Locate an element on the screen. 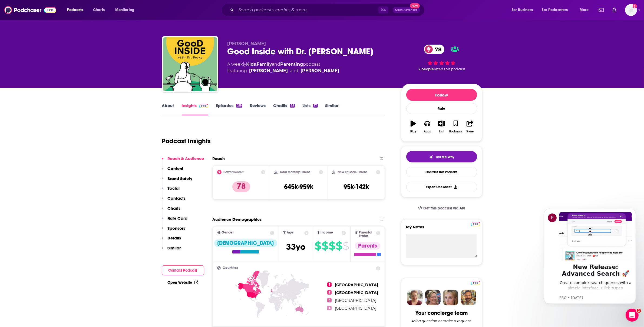 The image size is (644, 327). div: Search podcasts, credits, & more... is located at coordinates (328, 10).